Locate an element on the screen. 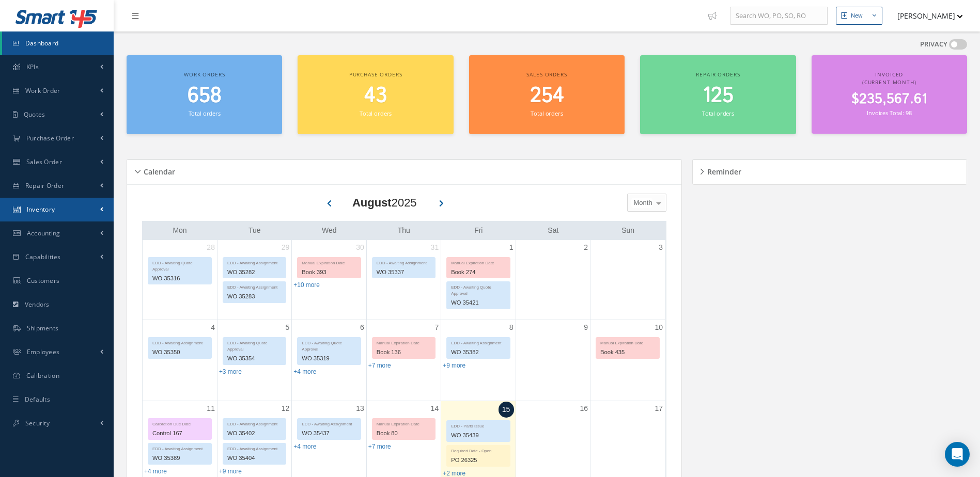 The height and width of the screenshot is (477, 980). div: WO 35421 is located at coordinates (478, 303).